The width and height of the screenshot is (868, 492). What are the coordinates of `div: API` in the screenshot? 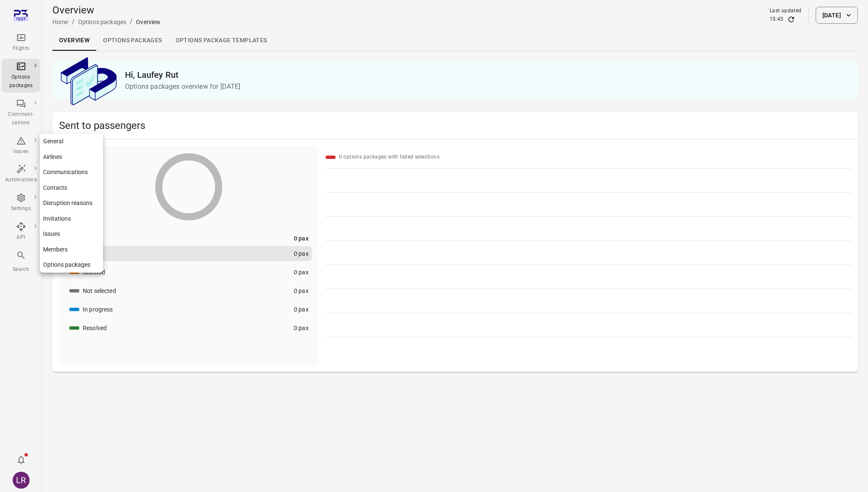 It's located at (20, 238).